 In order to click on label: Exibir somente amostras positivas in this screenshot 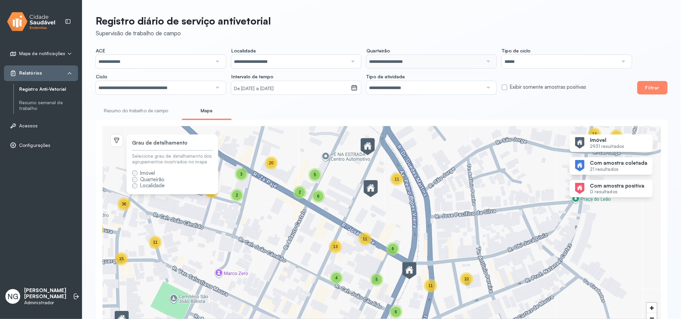, I will do `click(548, 87)`.